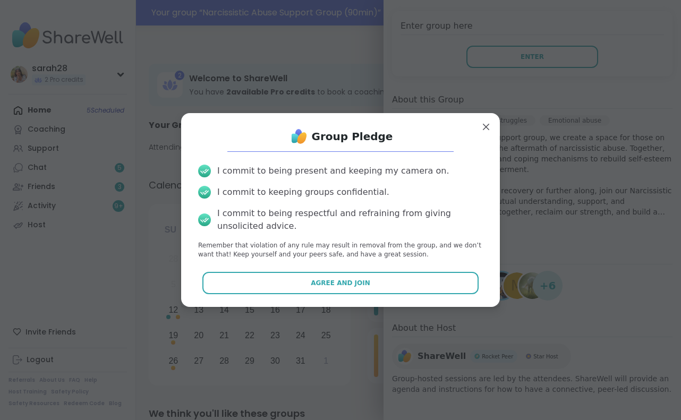 Image resolution: width=681 pixels, height=420 pixels. What do you see at coordinates (333, 171) in the screenshot?
I see `div: I commit to being present and keeping my camera on.` at bounding box center [333, 171].